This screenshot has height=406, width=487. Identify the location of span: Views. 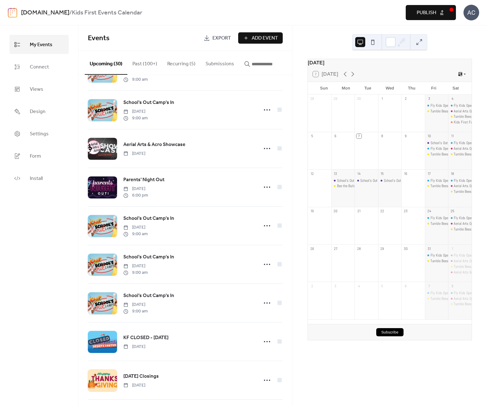
(36, 89).